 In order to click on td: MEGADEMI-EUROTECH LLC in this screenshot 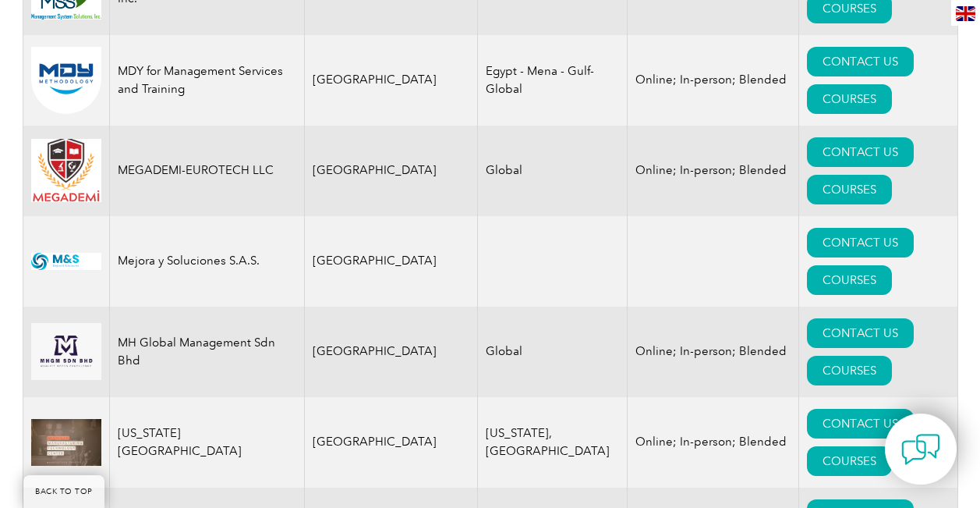, I will do `click(206, 171)`.